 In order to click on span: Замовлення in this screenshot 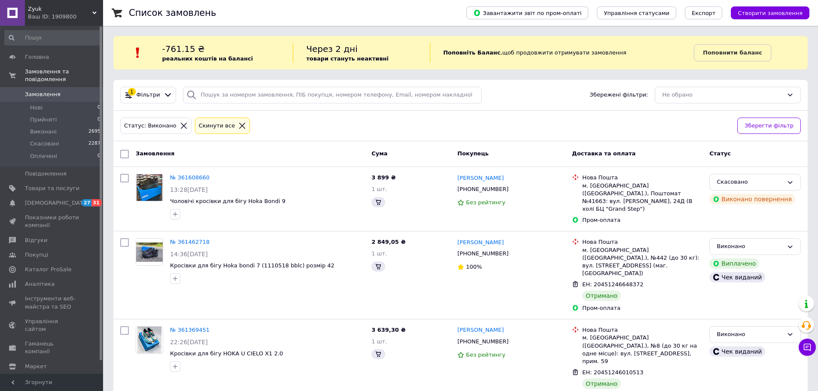, I will do `click(43, 94)`.